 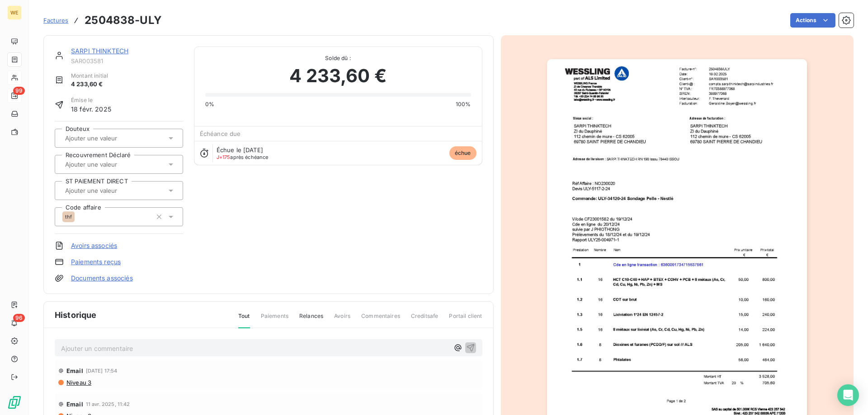 What do you see at coordinates (91, 109) in the screenshot?
I see `span: 18 févr. 2025` at bounding box center [91, 109].